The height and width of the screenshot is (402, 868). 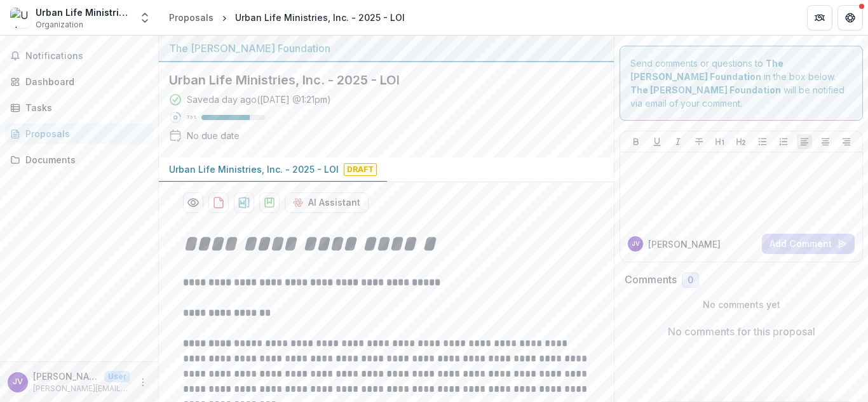 What do you see at coordinates (784, 142) in the screenshot?
I see `button: Ordered List` at bounding box center [784, 142].